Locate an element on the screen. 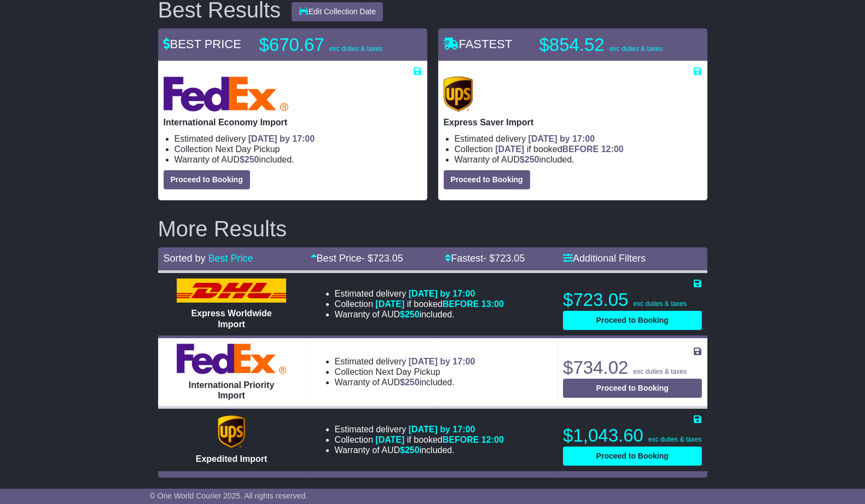 This screenshot has width=865, height=504. p: $1,043.60 is located at coordinates (632, 436).